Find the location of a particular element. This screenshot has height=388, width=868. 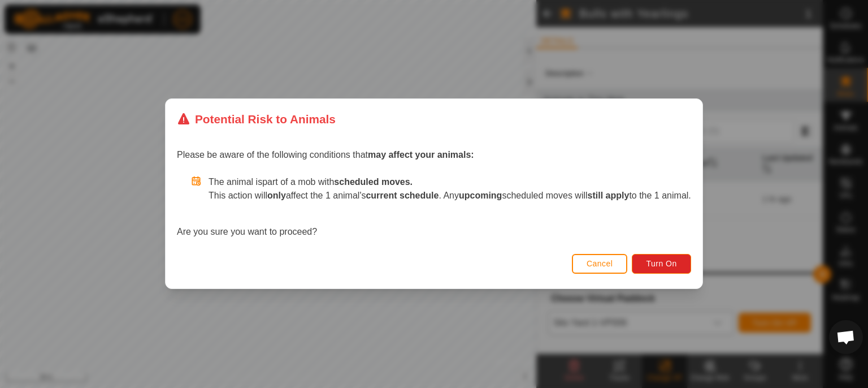

span: Turn On is located at coordinates (662, 264).